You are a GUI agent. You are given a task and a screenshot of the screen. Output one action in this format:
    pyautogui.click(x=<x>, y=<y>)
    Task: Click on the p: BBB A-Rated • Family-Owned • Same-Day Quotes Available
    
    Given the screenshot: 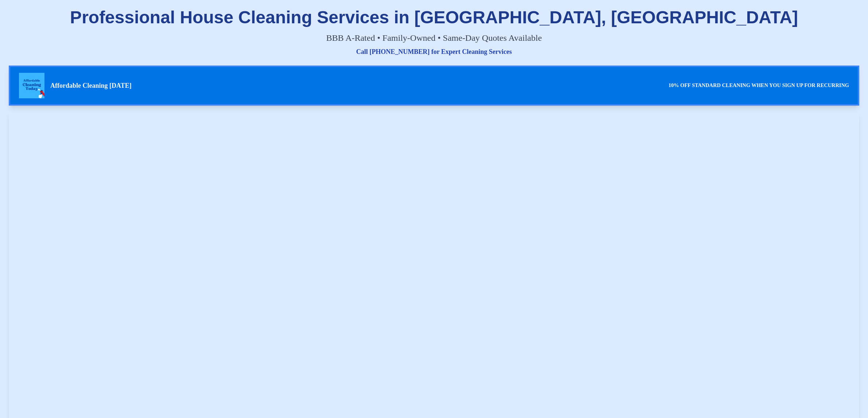 What is the action you would take?
    pyautogui.click(x=434, y=38)
    